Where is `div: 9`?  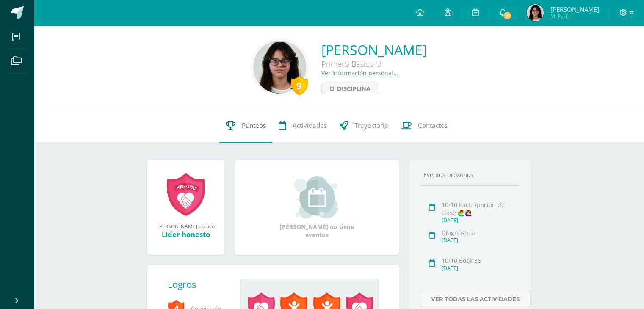
div: 9 is located at coordinates (299, 86).